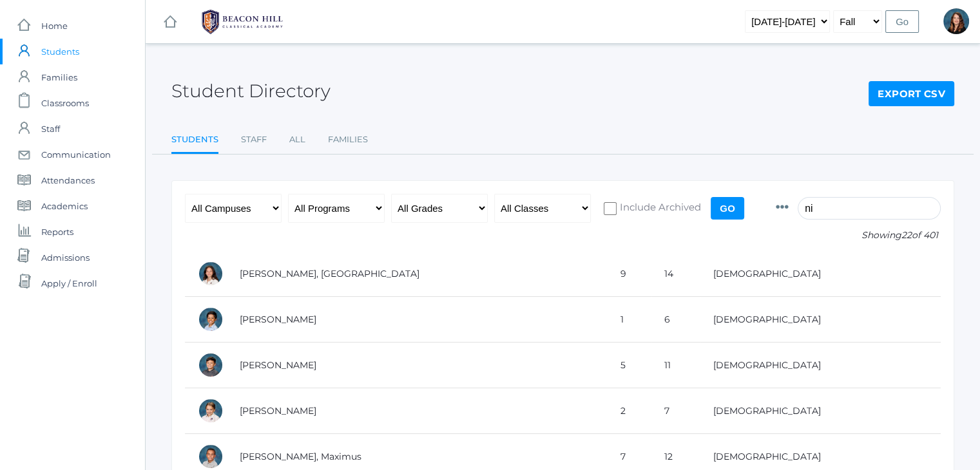 This screenshot has width=980, height=470. Describe the element at coordinates (69, 283) in the screenshot. I see `span: Apply / Enroll` at that location.